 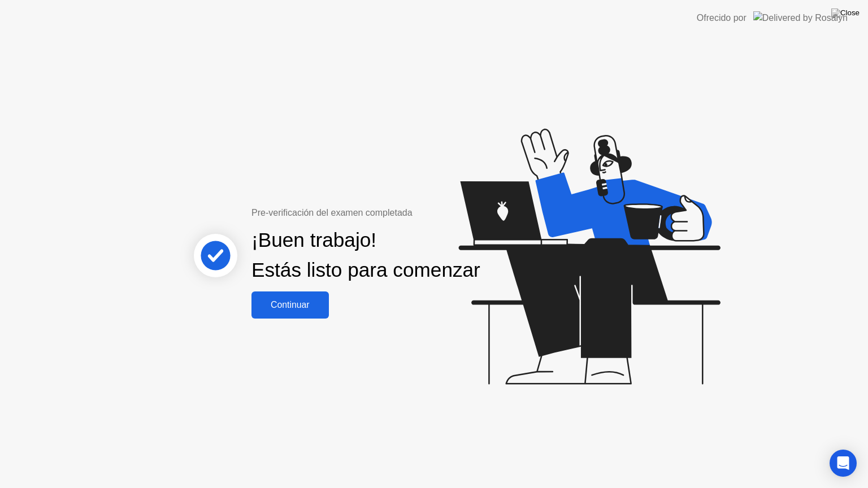 I want to click on img: Delivered by Rosalyn, so click(x=800, y=18).